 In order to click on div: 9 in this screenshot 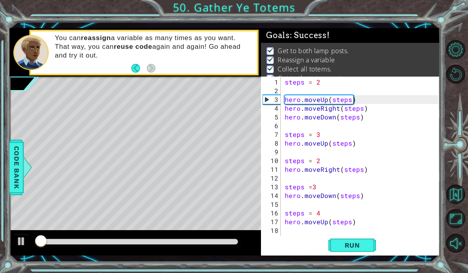, I will do `click(272, 152)`.